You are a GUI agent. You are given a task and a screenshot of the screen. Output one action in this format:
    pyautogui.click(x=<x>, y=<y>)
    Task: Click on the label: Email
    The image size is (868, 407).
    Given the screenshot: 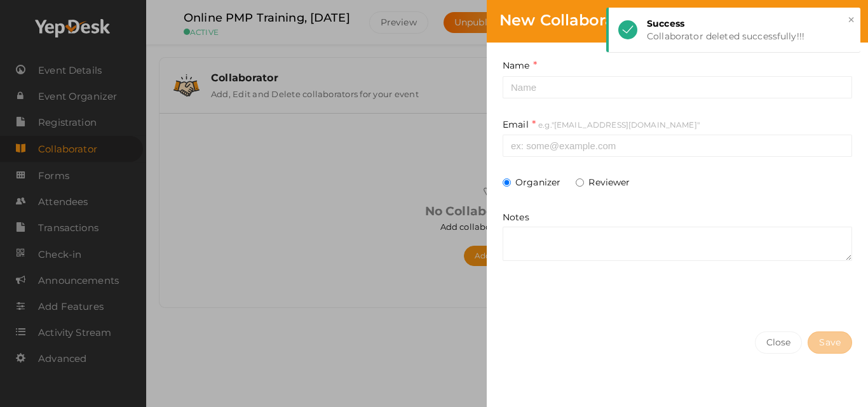 What is the action you would take?
    pyautogui.click(x=519, y=125)
    